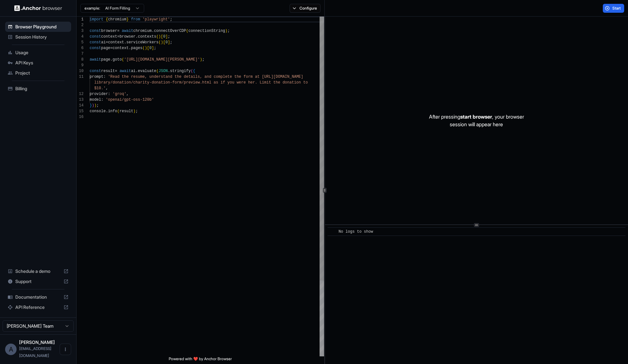  What do you see at coordinates (113, 111) in the screenshot?
I see `span: info` at bounding box center [113, 111].